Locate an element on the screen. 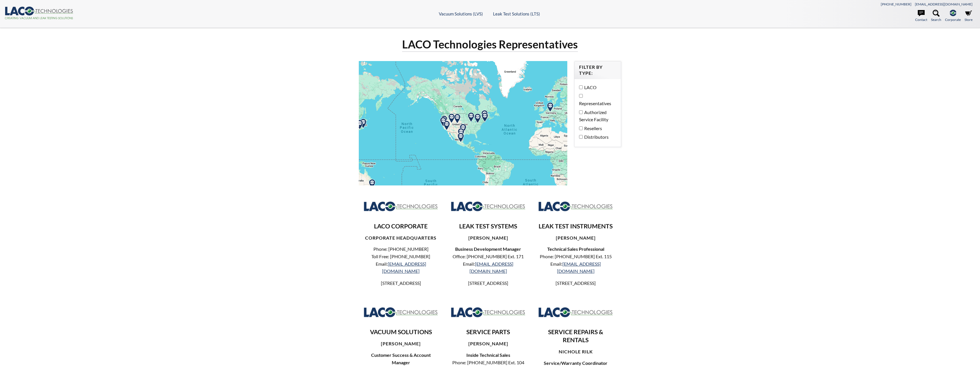  h3: VACUUM SOLUTIONS is located at coordinates (401, 332).